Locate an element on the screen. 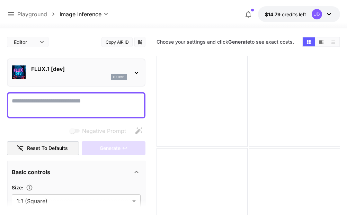 The height and width of the screenshot is (215, 347). a: Playground is located at coordinates (32, 14).